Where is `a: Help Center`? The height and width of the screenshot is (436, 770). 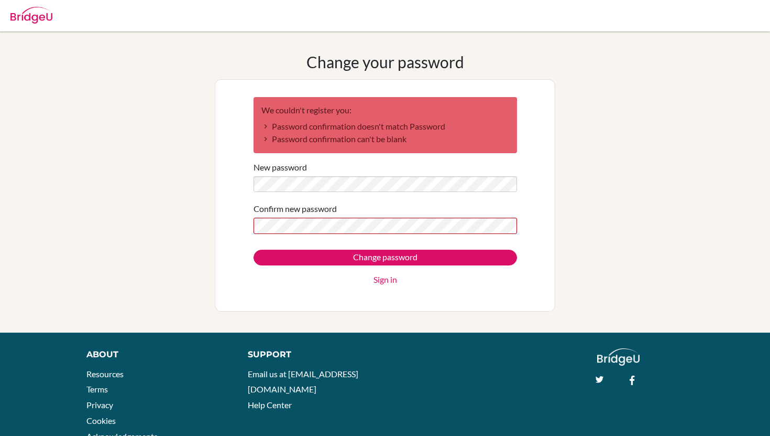
a: Help Center is located at coordinates (270, 404).